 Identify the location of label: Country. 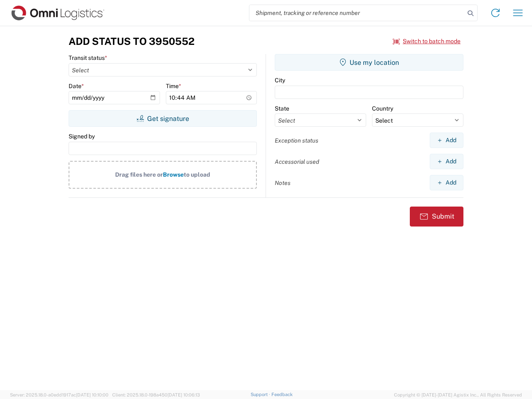
(382, 109).